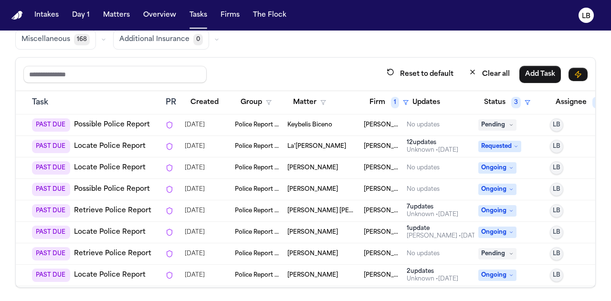 This screenshot has width=611, height=301. Describe the element at coordinates (270, 15) in the screenshot. I see `a: The Flock` at that location.